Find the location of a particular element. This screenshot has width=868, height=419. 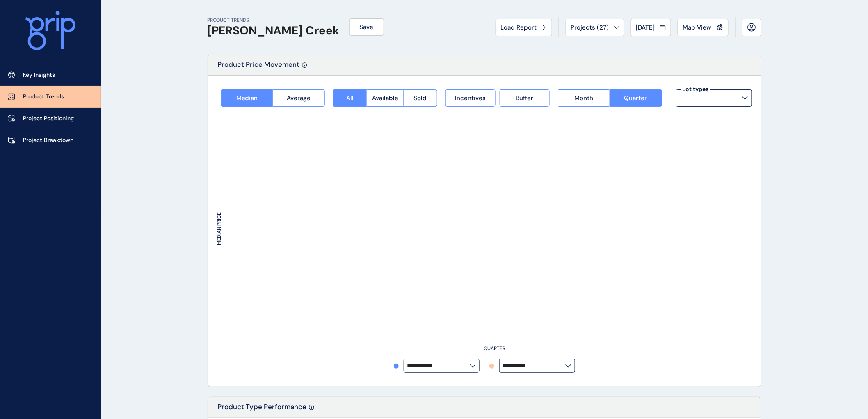

span: Save is located at coordinates (367, 27).